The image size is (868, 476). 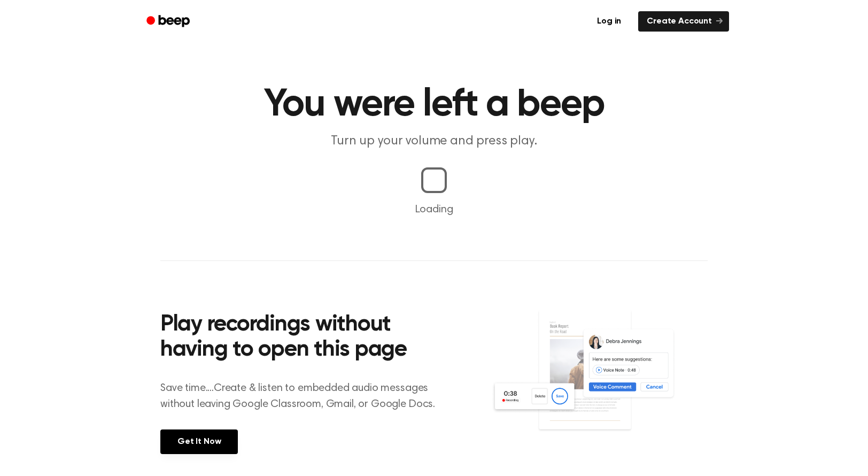 What do you see at coordinates (304, 396) in the screenshot?
I see `p: Save time....Create & listen to embedded audio messages without leaving Google Classroom, Gmail, ...` at bounding box center [304, 396].